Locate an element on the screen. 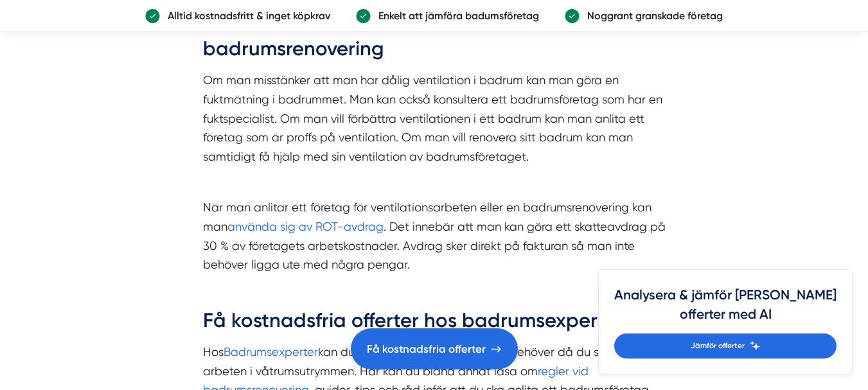 The width and height of the screenshot is (868, 390). a: Badrumsexperter is located at coordinates (270, 351).